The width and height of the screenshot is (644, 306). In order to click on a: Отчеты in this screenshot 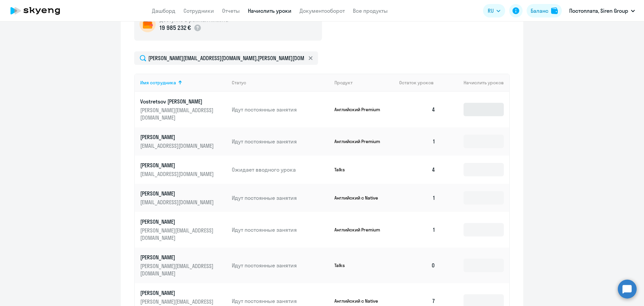, I will do `click(231, 11)`.